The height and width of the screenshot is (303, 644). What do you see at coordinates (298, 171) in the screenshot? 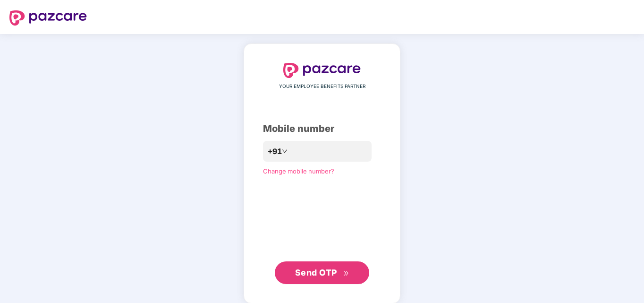
I see `a: Change mobile number?` at bounding box center [298, 171].